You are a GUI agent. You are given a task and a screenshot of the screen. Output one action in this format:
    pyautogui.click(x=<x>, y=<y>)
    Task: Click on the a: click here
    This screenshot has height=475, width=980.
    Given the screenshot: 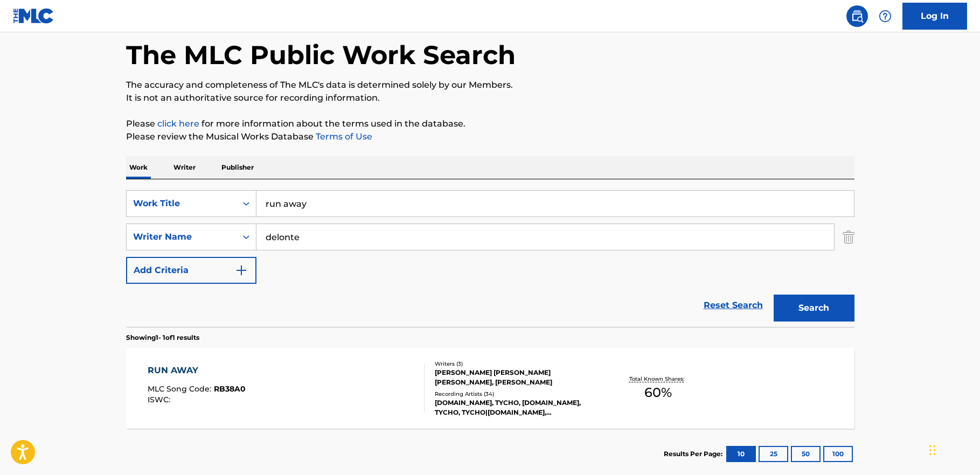 What is the action you would take?
    pyautogui.click(x=178, y=123)
    